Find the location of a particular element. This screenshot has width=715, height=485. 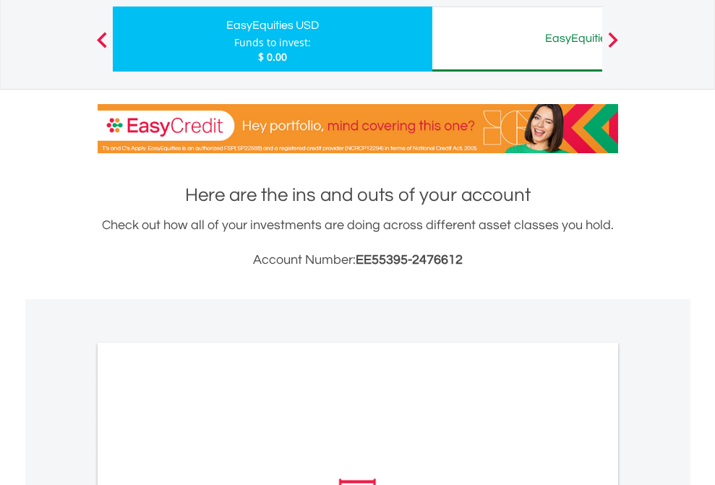

div: EasyEquities USD is located at coordinates (273, 25).